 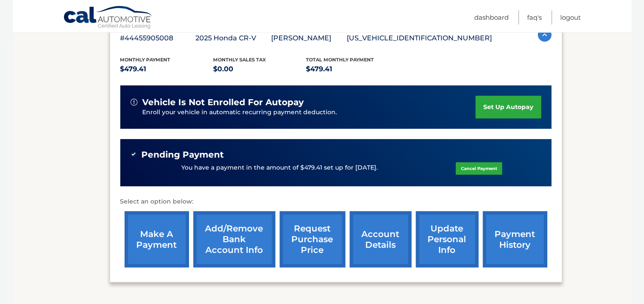 I want to click on a: set up autopay, so click(x=508, y=107).